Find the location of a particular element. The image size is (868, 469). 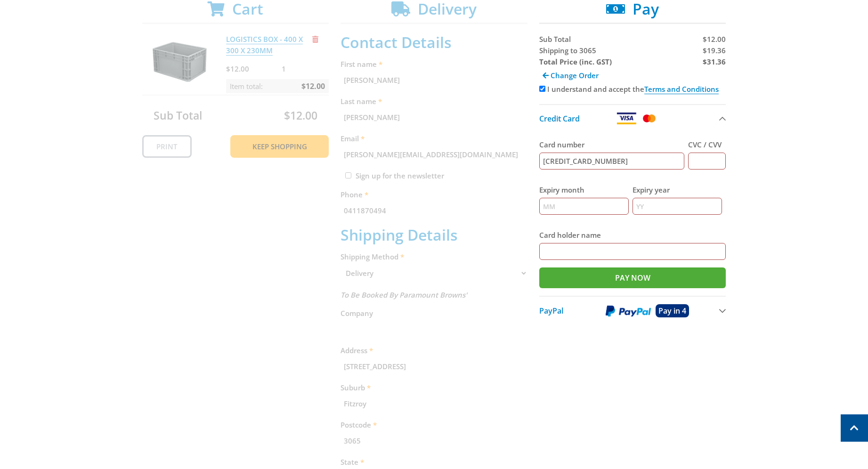

a: Terms and Conditions is located at coordinates (682, 89).